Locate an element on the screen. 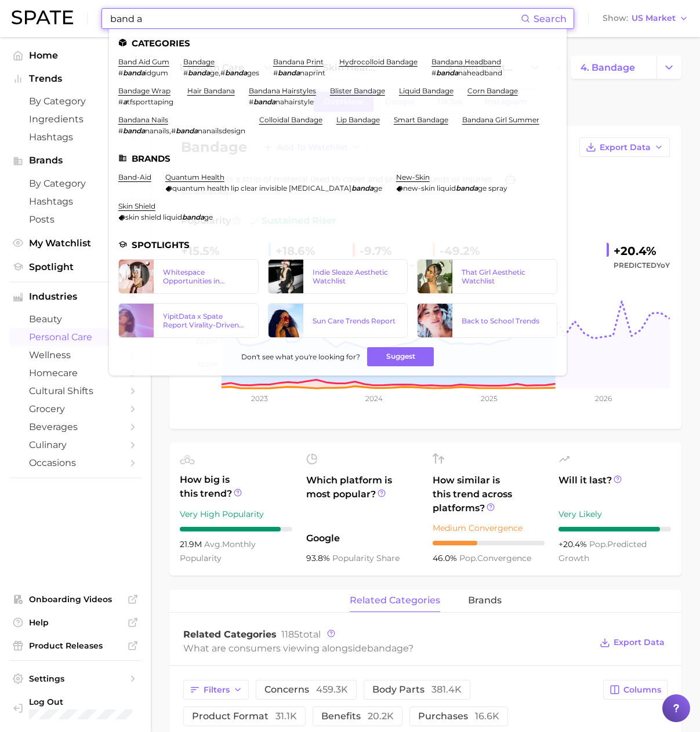 Image resolution: width=700 pixels, height=732 pixels. span: Onboarding Videos is located at coordinates (75, 599).